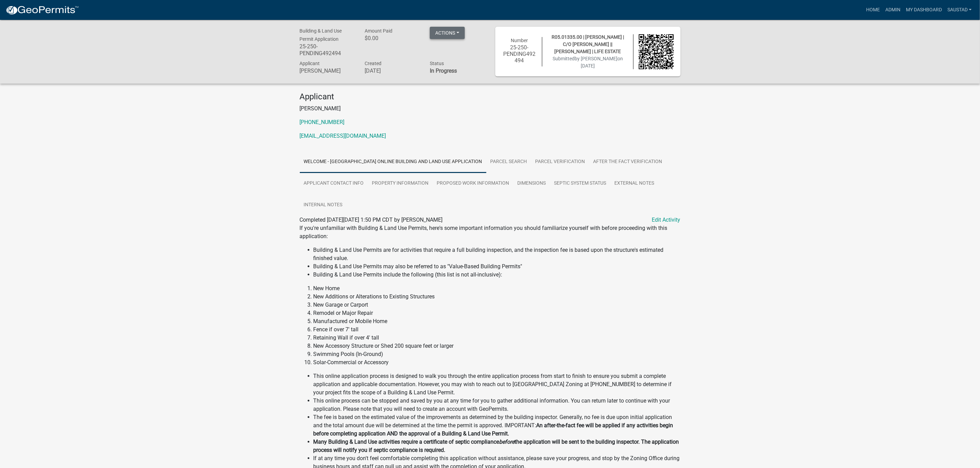 The image size is (980, 468). Describe the element at coordinates (497, 338) in the screenshot. I see `li: Retaining Wall if over 4' tall` at that location.